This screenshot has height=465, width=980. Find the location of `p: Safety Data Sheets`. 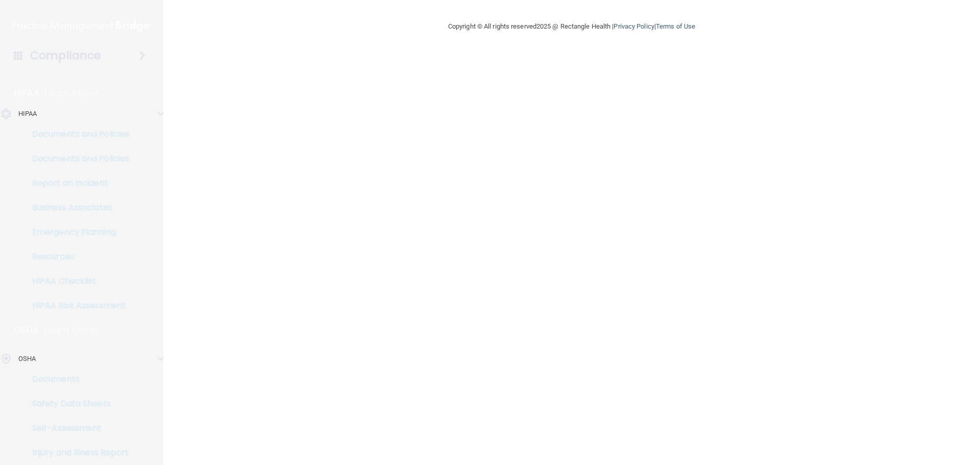

p: Safety Data Sheets is located at coordinates (76, 404).